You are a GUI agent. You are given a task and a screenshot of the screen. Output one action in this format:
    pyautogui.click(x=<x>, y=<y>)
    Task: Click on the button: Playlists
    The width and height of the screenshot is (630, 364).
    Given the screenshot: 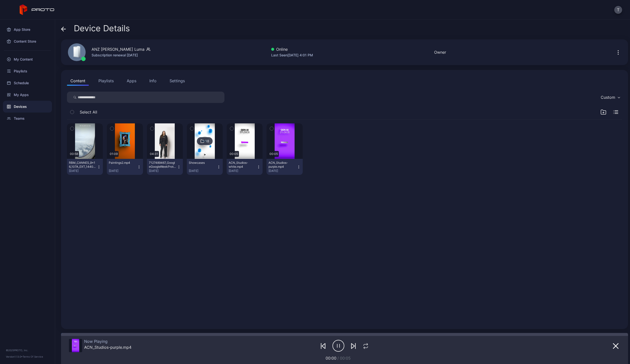 What is the action you would take?
    pyautogui.click(x=106, y=81)
    